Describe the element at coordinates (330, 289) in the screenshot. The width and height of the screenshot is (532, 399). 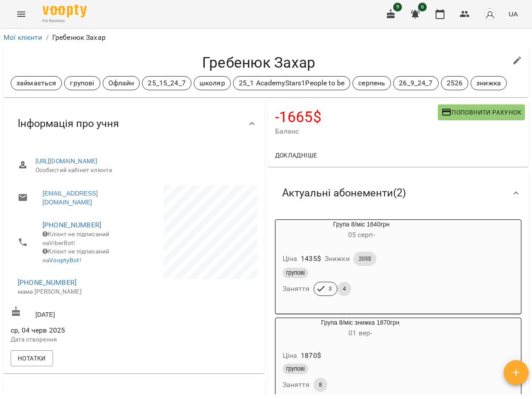
I see `span: 3` at that location.